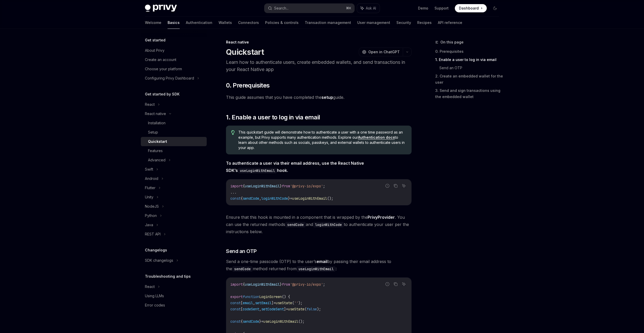 This screenshot has height=333, width=644. Describe the element at coordinates (152, 206) in the screenshot. I see `div: NodeJS` at that location.